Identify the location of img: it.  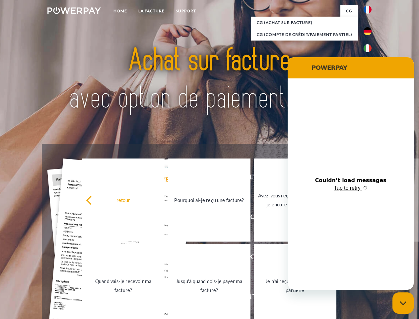
(368, 48).